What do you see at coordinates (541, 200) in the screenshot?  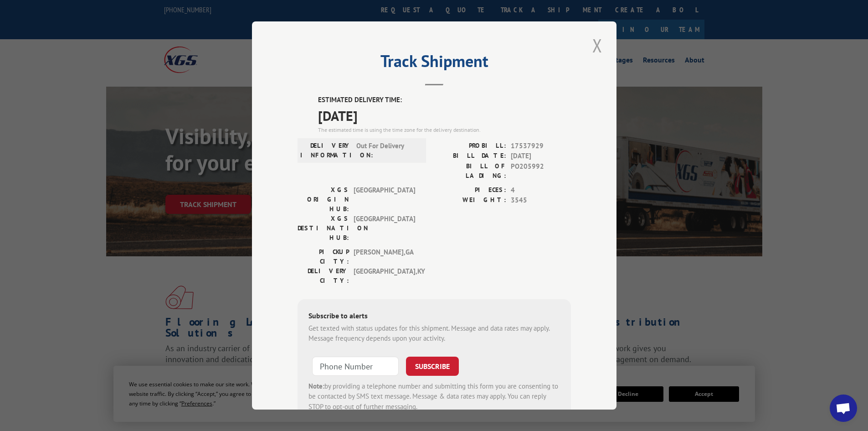 I see `span: 3545` at bounding box center [541, 200].